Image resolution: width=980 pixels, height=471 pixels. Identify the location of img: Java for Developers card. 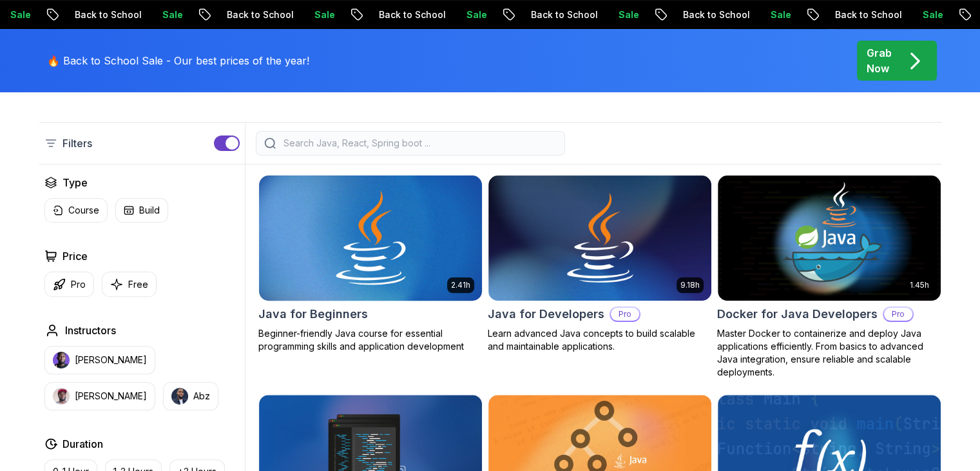
(600, 238).